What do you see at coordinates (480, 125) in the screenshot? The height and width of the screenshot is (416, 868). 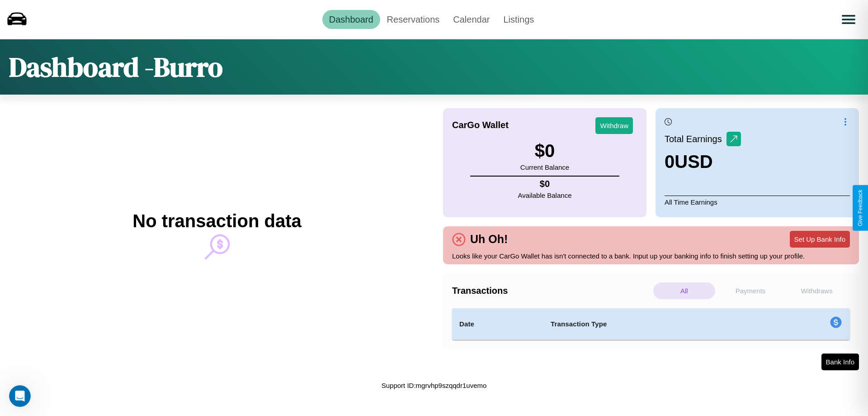 I see `h4: CarGo Wallet` at bounding box center [480, 125].